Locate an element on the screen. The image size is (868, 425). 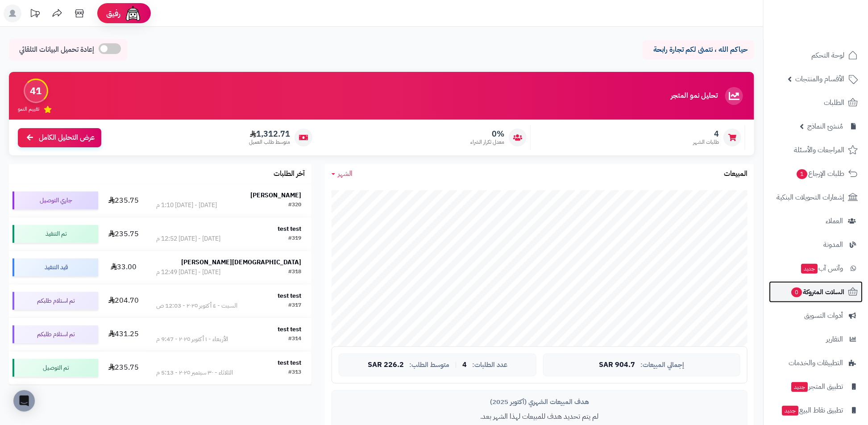
a: إشعارات التحويلات البنكية is located at coordinates (815, 197).